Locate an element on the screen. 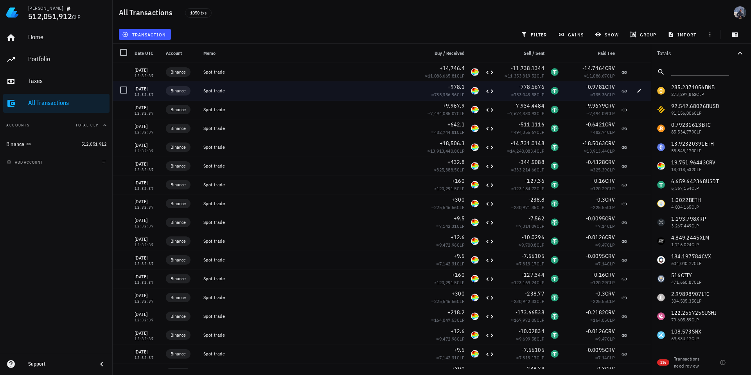 The height and width of the screenshot is (375, 751). span: -778.5676 is located at coordinates (532, 87).